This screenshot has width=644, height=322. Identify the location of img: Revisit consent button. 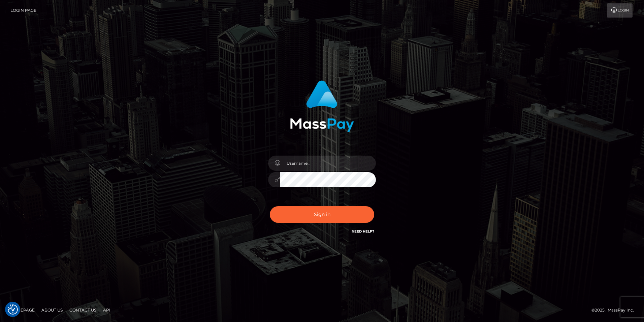
(13, 310).